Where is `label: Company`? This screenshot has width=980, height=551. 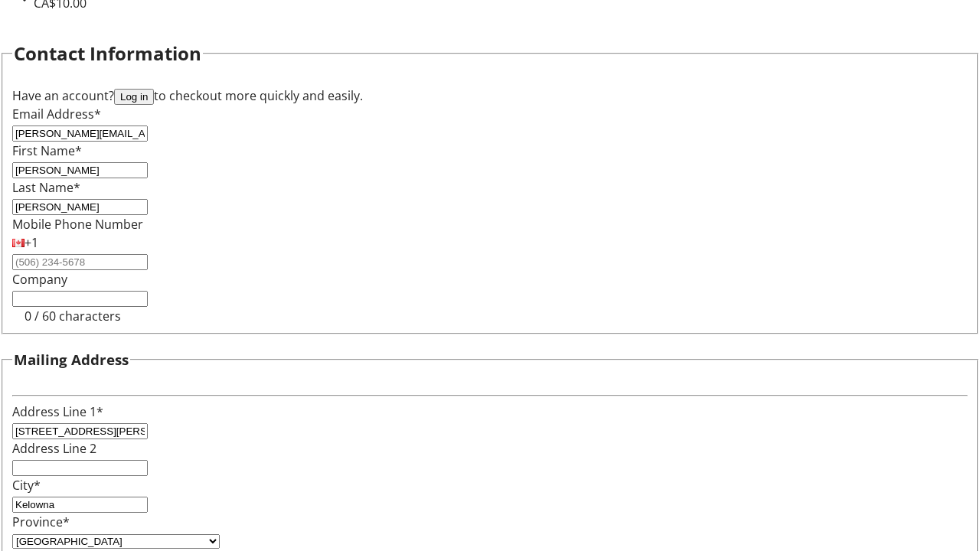
label: Company is located at coordinates (40, 279).